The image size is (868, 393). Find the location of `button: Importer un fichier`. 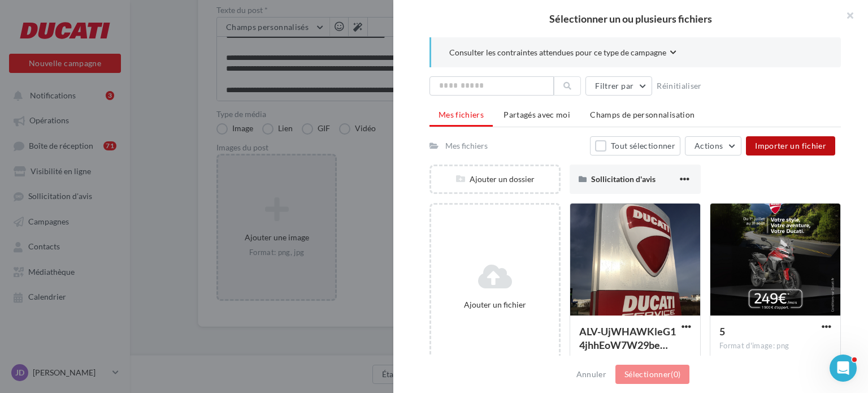

button: Importer un fichier is located at coordinates (791, 146).